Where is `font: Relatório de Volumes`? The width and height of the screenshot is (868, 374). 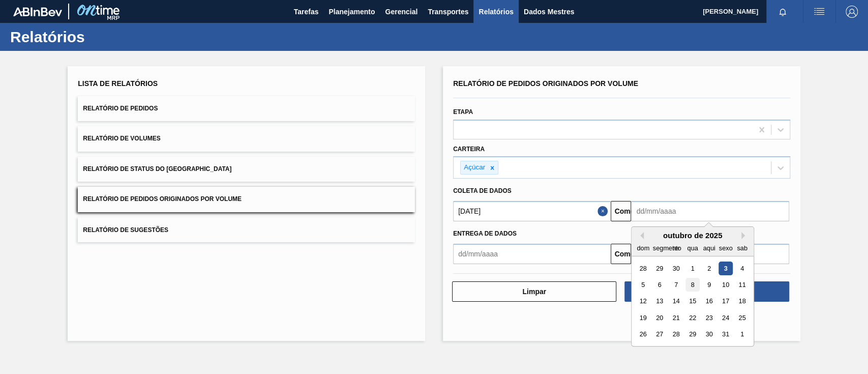 font: Relatório de Volumes is located at coordinates (122, 139).